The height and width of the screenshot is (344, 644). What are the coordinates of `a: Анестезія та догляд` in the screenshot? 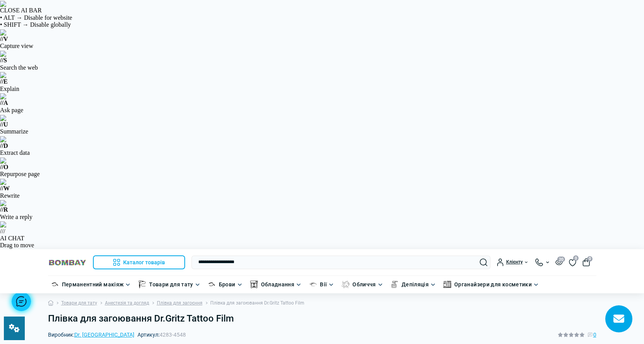 It's located at (127, 303).